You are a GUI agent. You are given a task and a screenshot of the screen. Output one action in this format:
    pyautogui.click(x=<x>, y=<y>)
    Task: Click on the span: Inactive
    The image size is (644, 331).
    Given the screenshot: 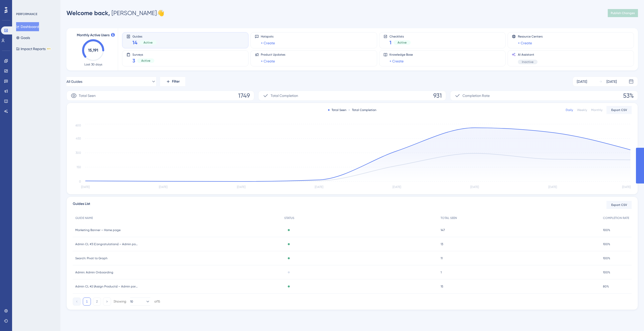 What is the action you would take?
    pyautogui.click(x=528, y=62)
    